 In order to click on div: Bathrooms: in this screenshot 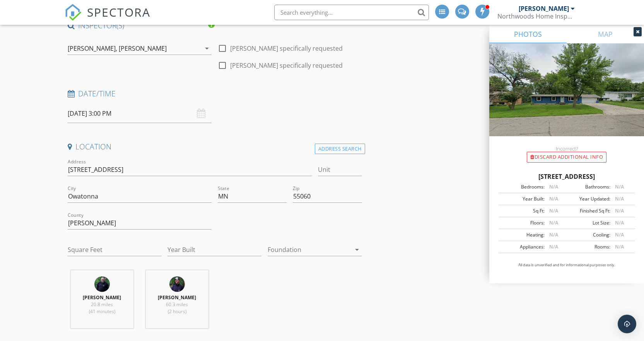, I will do `click(588, 187)`.